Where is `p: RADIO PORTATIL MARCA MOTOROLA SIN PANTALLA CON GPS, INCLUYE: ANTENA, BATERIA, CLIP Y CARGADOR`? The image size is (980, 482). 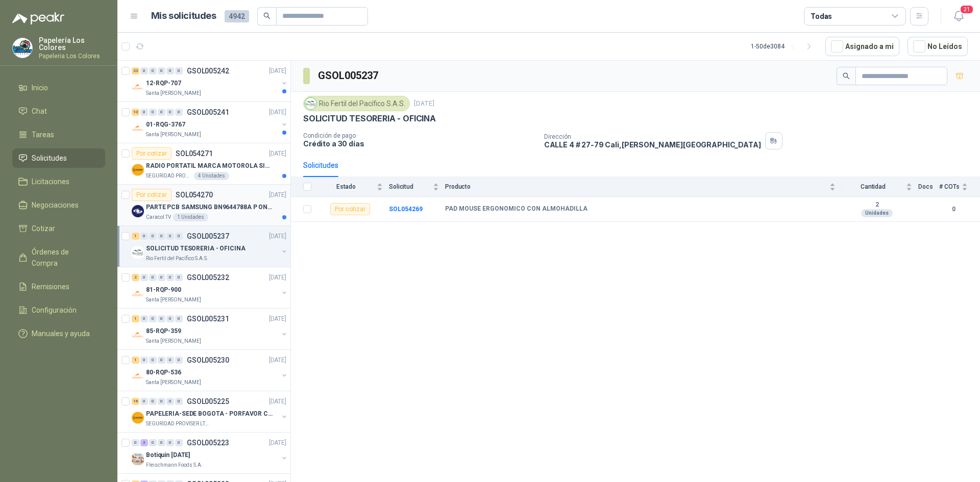
p: RADIO PORTATIL MARCA MOTOROLA SIN PANTALLA CON GPS, INCLUYE: ANTENA, BATERIA, CLIP Y CARGADOR is located at coordinates (210, 166).